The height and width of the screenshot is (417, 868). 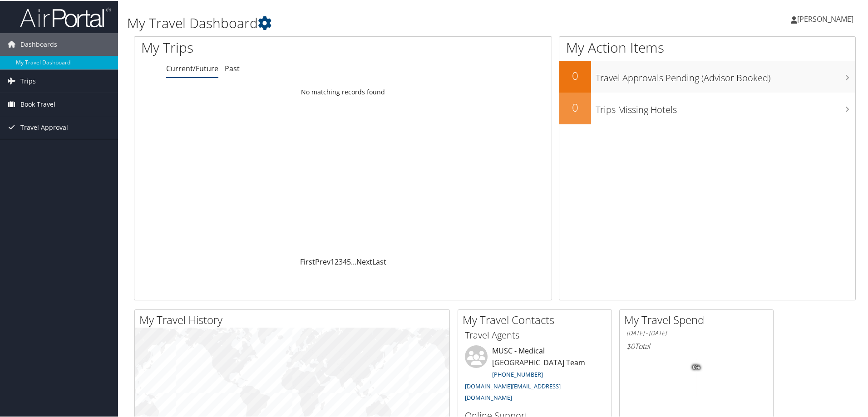 I want to click on a: Last, so click(x=379, y=261).